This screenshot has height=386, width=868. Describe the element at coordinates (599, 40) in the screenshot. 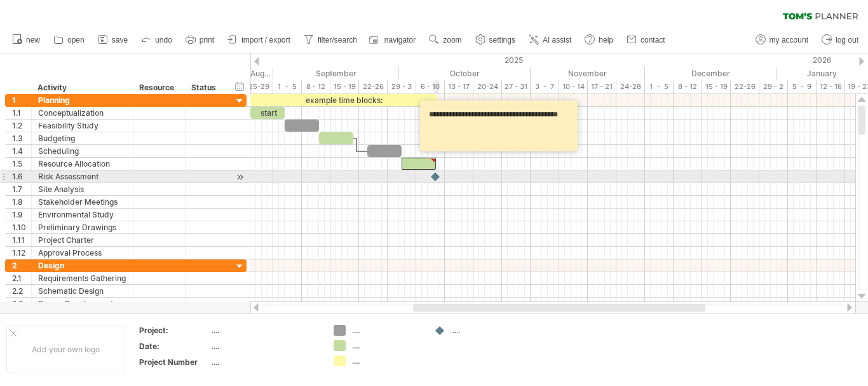

I see `a: help` at that location.